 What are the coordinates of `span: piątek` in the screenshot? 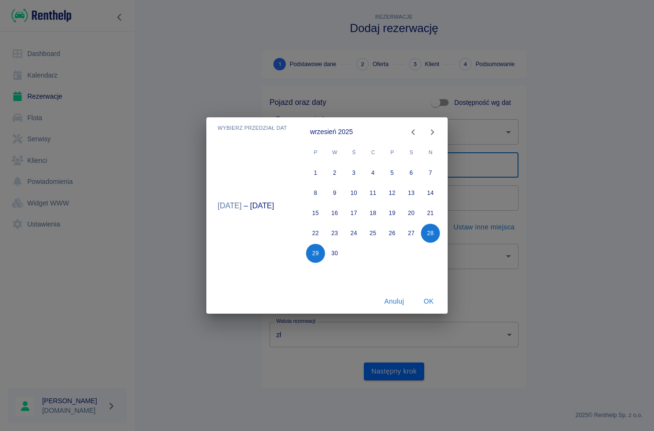 It's located at (392, 153).